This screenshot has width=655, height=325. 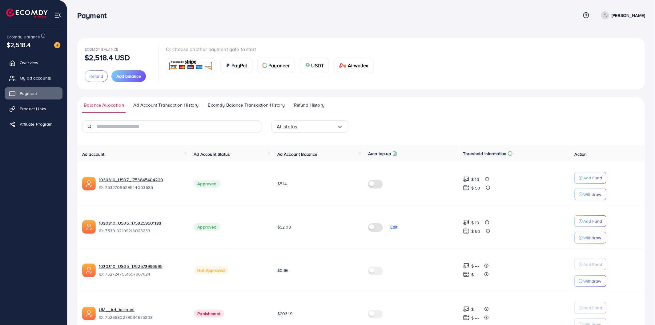 What do you see at coordinates (58, 15) in the screenshot?
I see `img: menu` at bounding box center [58, 15].